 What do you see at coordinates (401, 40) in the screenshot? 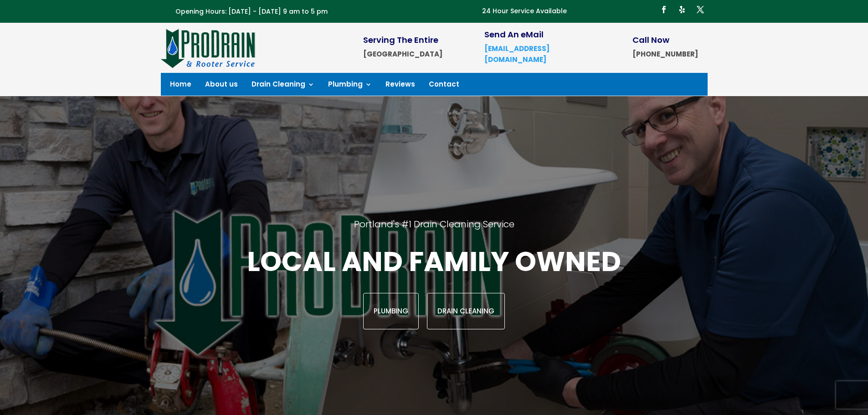
I see `span: Serving The Entire` at bounding box center [401, 40].